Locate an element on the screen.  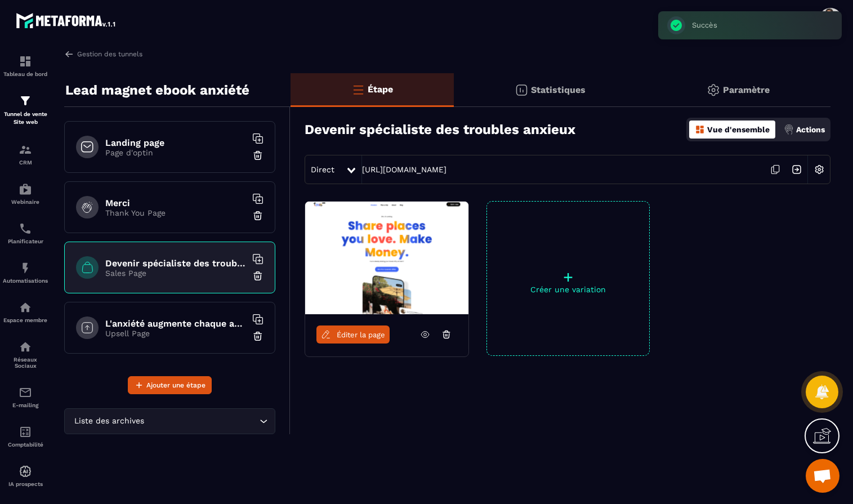
p: Étape is located at coordinates (380, 89).